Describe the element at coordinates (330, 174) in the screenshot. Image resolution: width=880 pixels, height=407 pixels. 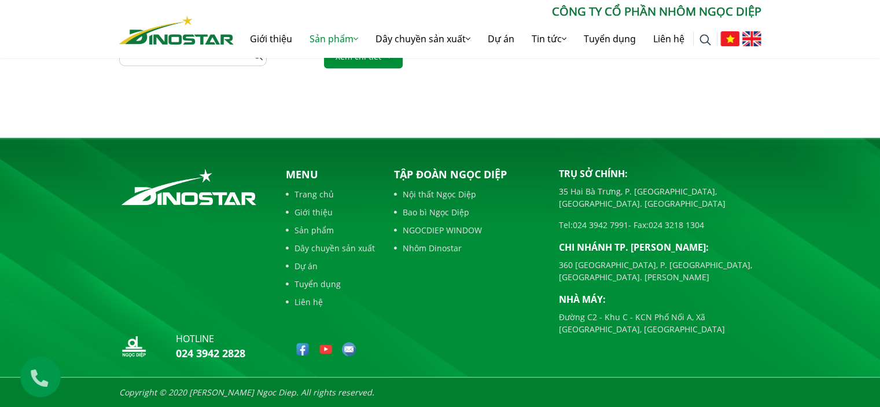
I see `p: Menu` at that location.